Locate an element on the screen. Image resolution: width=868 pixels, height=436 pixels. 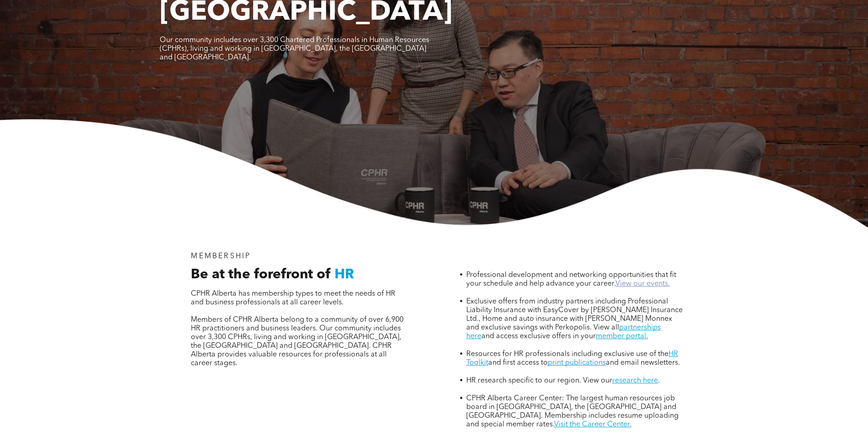
a: View our events. is located at coordinates (642, 284).